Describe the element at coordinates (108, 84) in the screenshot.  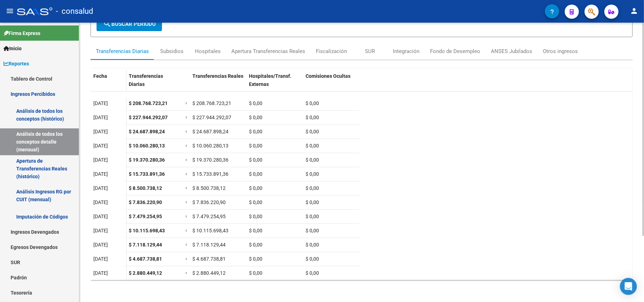
I see `datatable-header-cell: Fecha` at that location.